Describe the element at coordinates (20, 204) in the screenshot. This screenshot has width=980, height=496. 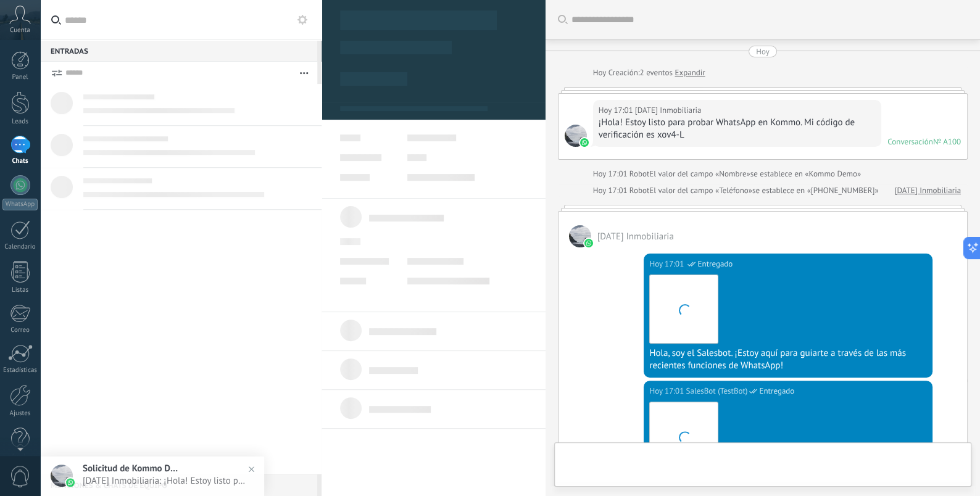
I see `div: WhatsApp` at that location.